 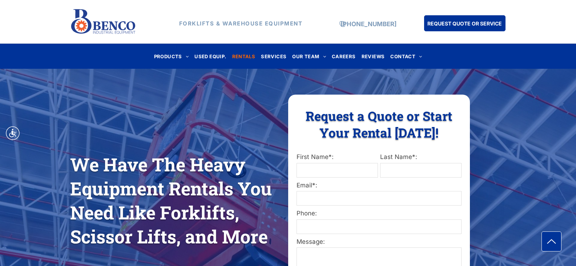 I want to click on a: REQUEST QUOTE OR SERVICE, so click(x=465, y=23).